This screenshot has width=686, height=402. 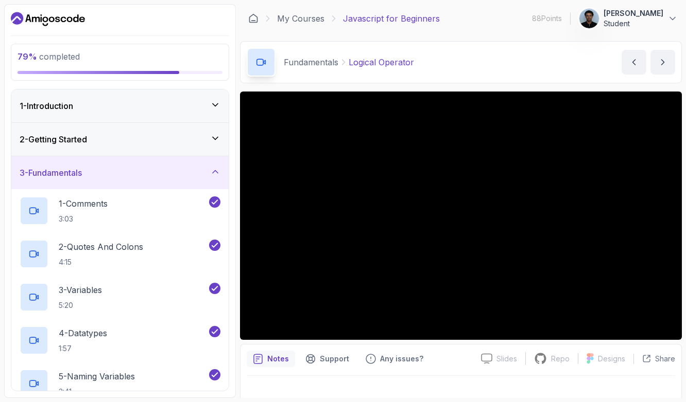 What do you see at coordinates (50, 173) in the screenshot?
I see `h3: 3 - Fundamentals` at bounding box center [50, 173].